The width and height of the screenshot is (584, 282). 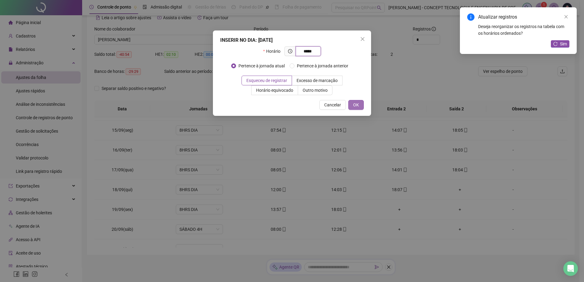 I want to click on span: Pertence à jornada atual, so click(x=262, y=66).